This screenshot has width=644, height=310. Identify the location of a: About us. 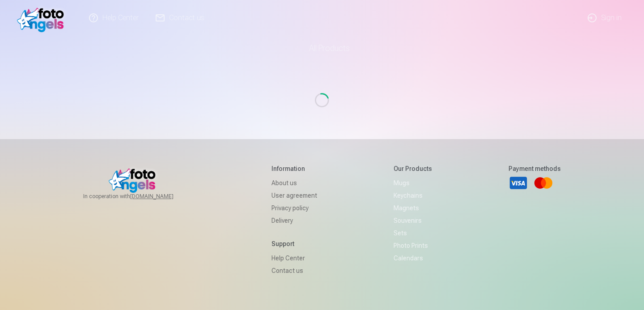
(294, 183).